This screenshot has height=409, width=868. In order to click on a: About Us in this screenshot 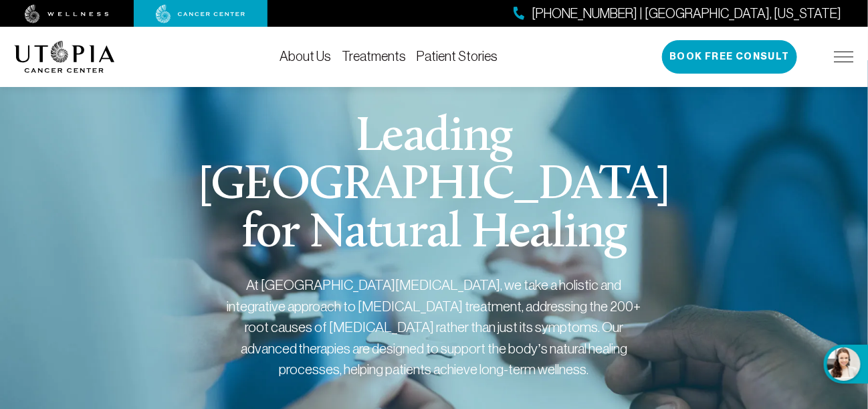, I will do `click(305, 56)`.